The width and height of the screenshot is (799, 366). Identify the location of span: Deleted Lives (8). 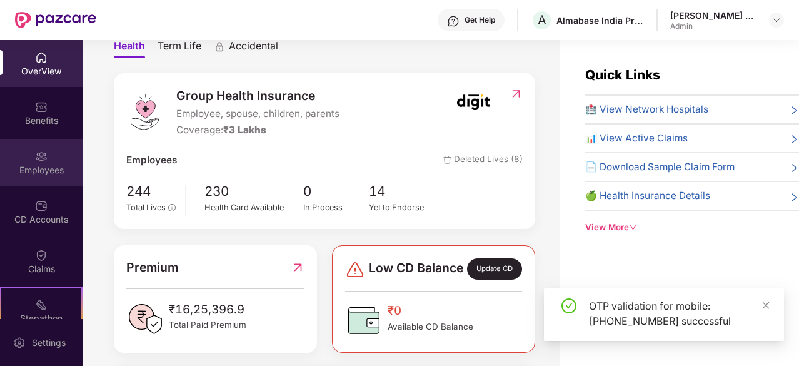
(483, 160).